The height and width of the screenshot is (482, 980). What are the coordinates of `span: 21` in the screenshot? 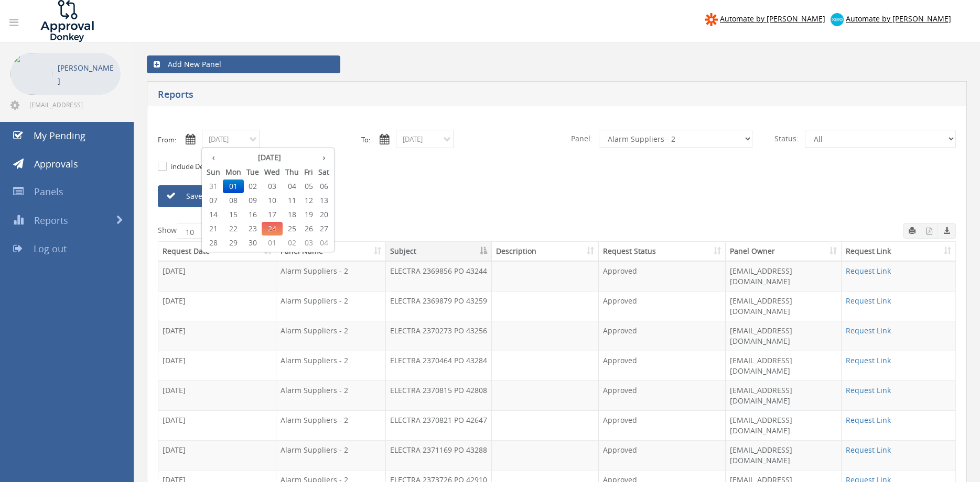 It's located at (213, 229).